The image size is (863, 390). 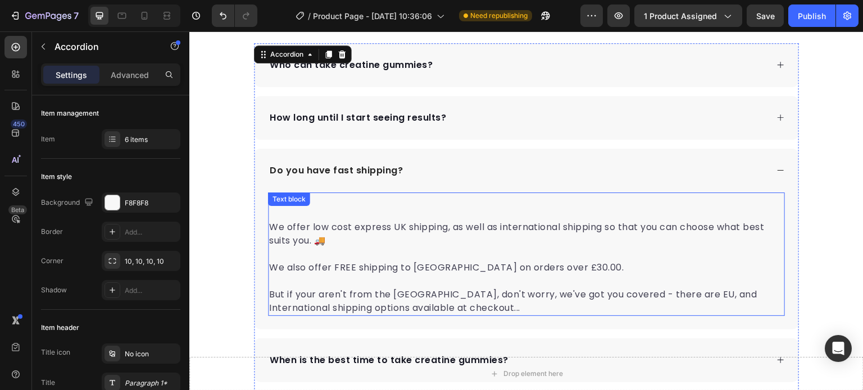 I want to click on span: 1 product assigned, so click(x=680, y=16).